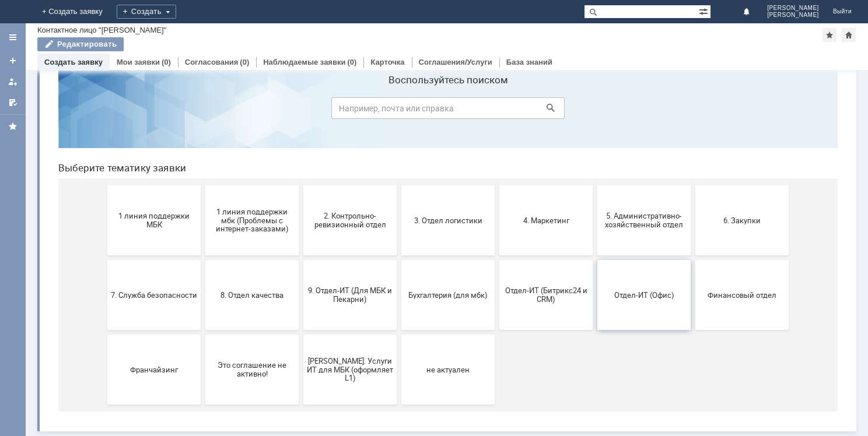 The height and width of the screenshot is (436, 868). Describe the element at coordinates (387, 62) in the screenshot. I see `a: Карточка` at that location.